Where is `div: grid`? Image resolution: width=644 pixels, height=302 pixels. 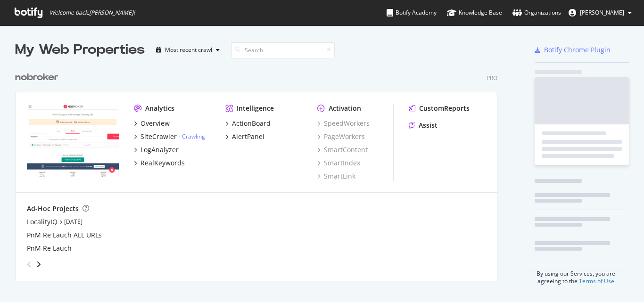
div: grid is located at coordinates (260, 170).